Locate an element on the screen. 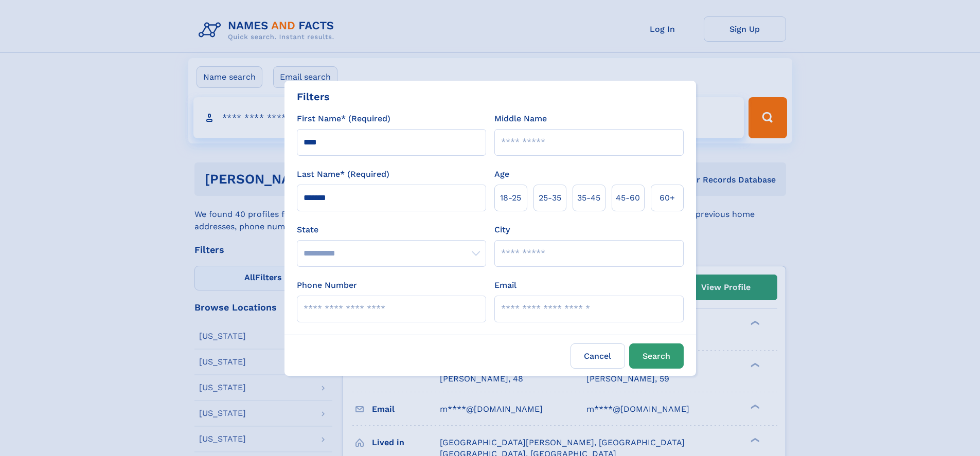  button: Search is located at coordinates (657, 356).